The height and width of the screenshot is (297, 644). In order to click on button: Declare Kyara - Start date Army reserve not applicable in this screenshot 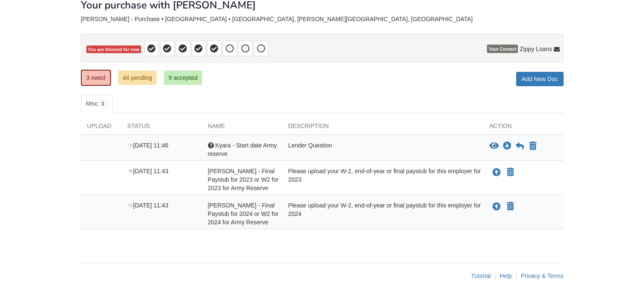, I will do `click(532, 146)`.